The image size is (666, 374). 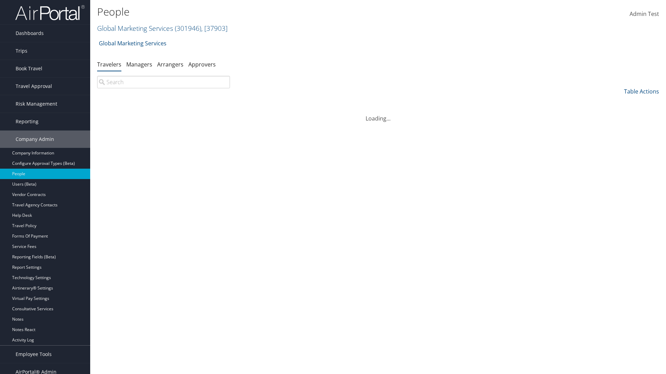 I want to click on a: Admin Test, so click(x=644, y=14).